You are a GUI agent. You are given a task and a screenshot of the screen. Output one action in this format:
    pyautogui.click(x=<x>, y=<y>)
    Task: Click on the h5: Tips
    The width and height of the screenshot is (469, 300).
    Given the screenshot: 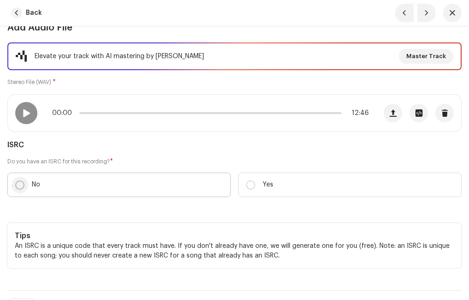 What is the action you would take?
    pyautogui.click(x=234, y=236)
    